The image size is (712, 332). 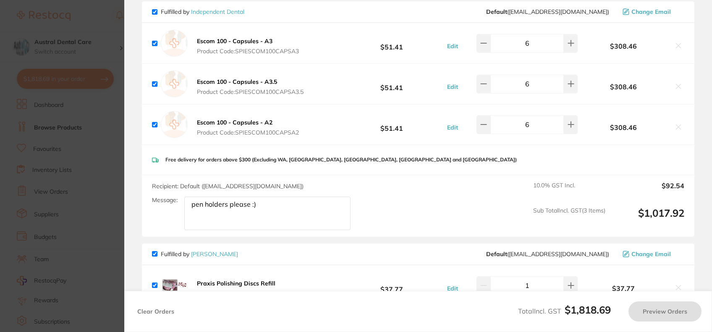 I want to click on output: $92.54, so click(x=648, y=191).